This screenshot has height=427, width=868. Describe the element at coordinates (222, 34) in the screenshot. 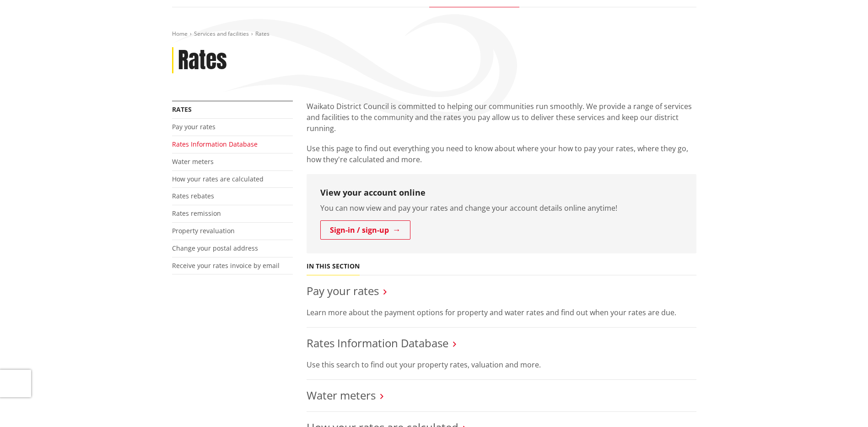

I see `a: Services and facilities` at that location.